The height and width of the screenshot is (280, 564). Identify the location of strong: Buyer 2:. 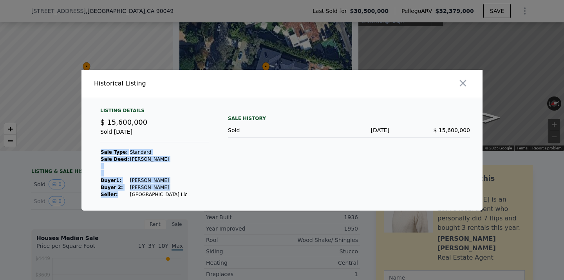
(112, 187).